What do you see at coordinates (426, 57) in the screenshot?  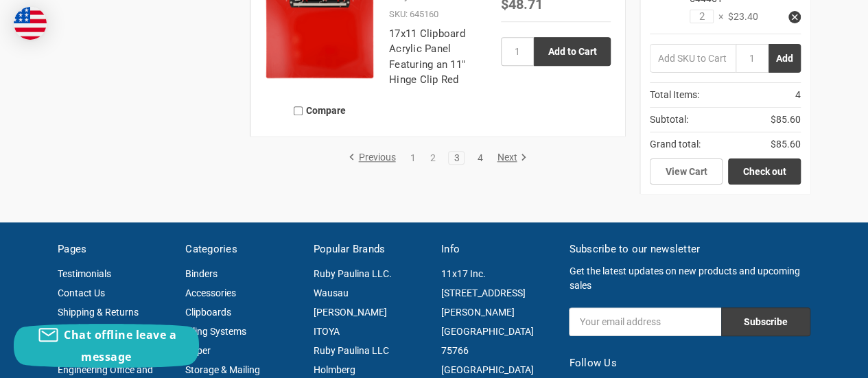 I see `a: 17x11 Clipboard Acrylic Panel Featuring an 11" Hinge Clip Red` at bounding box center [426, 57].